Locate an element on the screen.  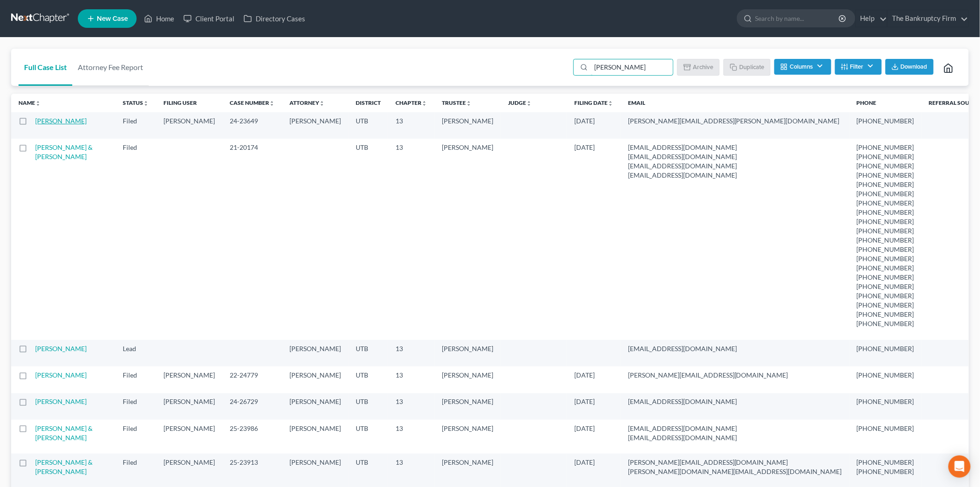
span: New Case is located at coordinates (112, 18).